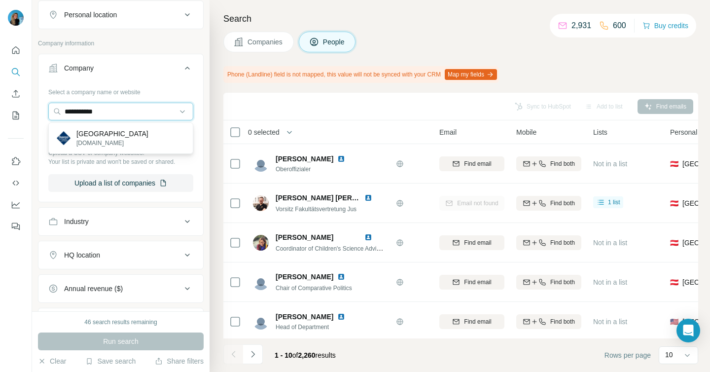  What do you see at coordinates (121, 322) in the screenshot?
I see `button: Employees (size)` at bounding box center [121, 322].